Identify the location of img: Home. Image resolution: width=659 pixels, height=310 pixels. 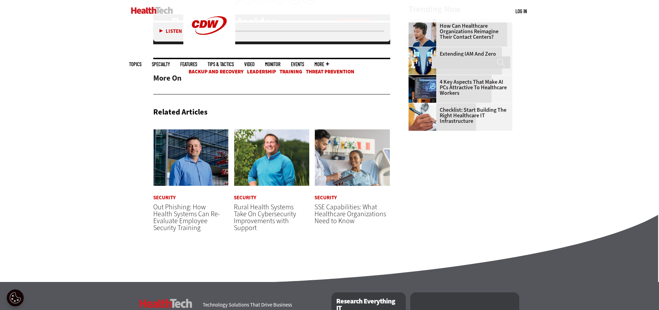
(152, 10).